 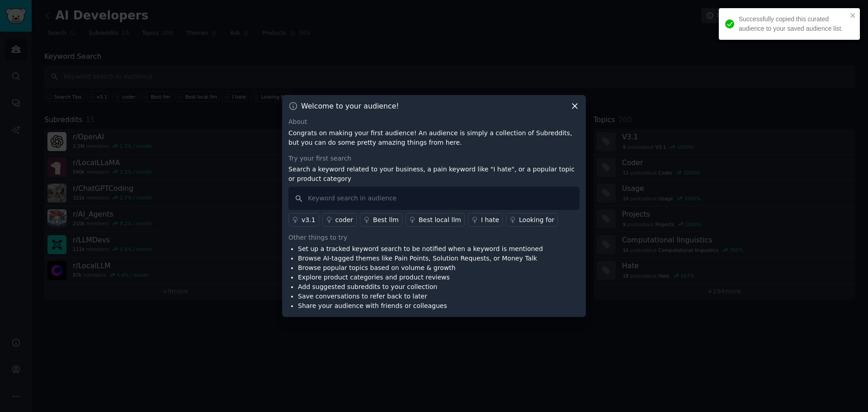 What do you see at coordinates (420, 268) in the screenshot?
I see `li: Browse popular topics based on volume & growth` at bounding box center [420, 268].